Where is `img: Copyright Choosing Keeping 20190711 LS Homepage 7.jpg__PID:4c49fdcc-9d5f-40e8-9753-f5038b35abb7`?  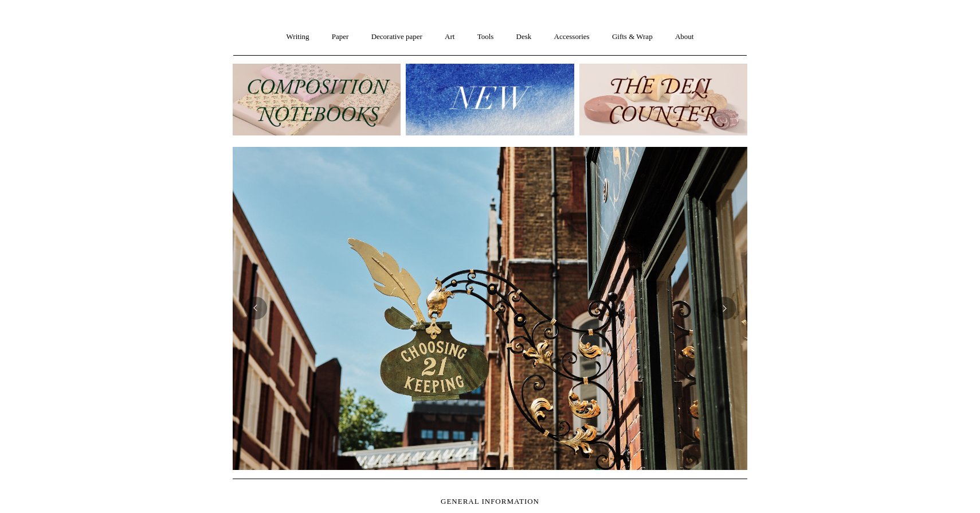
img: Copyright Choosing Keeping 20190711 LS Homepage 7.jpg__PID:4c49fdcc-9d5f-40e8-9753-f5038b35abb7 is located at coordinates (490, 309).